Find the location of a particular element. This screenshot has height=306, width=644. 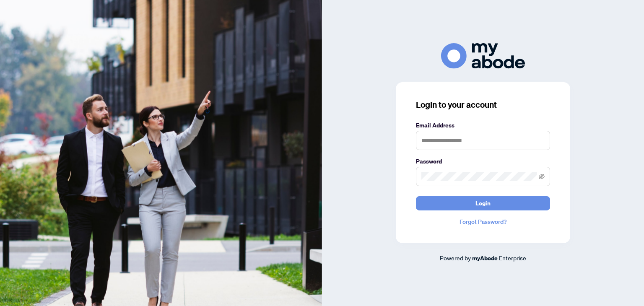

span: eye-invisible is located at coordinates (542, 176).